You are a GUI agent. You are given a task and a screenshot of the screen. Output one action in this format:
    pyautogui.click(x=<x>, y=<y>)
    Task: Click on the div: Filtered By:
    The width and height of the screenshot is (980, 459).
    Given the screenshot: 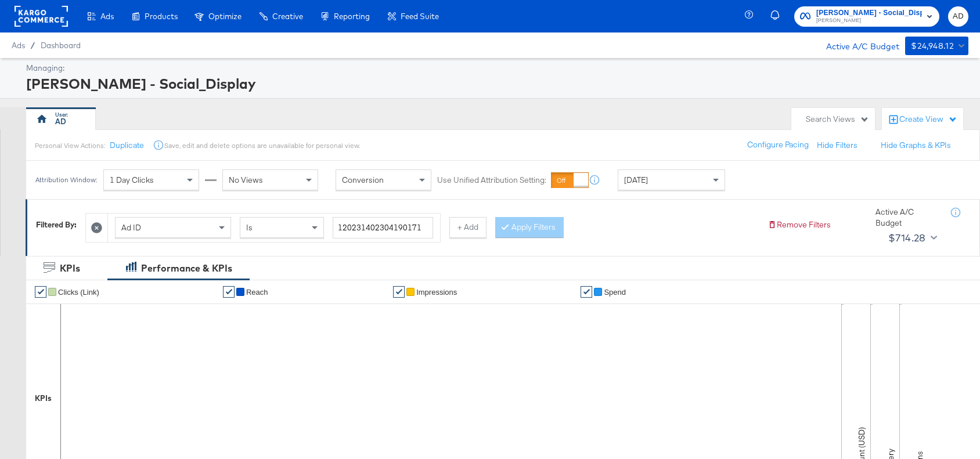 What is the action you would take?
    pyautogui.click(x=57, y=225)
    